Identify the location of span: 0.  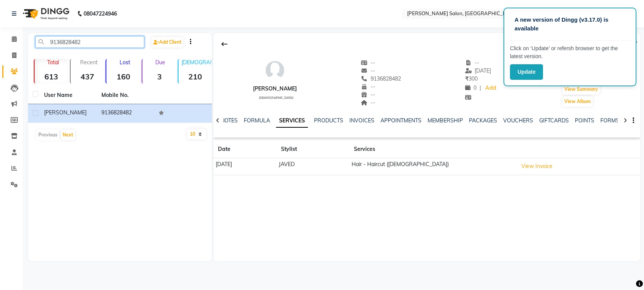
(471, 88).